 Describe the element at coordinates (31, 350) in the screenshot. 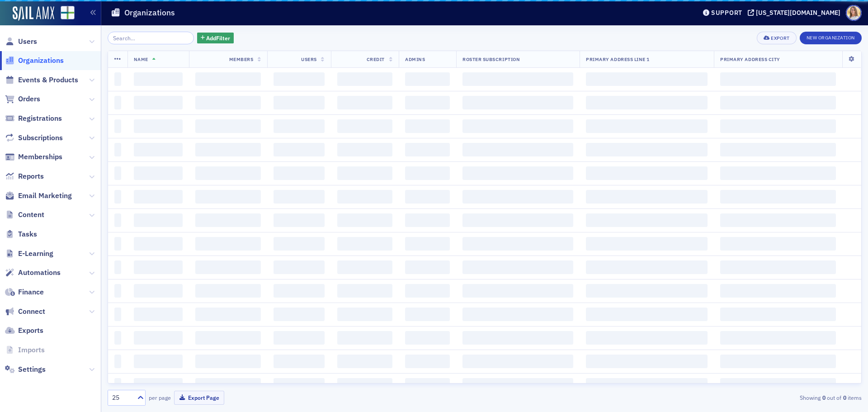

I see `span: Imports` at that location.